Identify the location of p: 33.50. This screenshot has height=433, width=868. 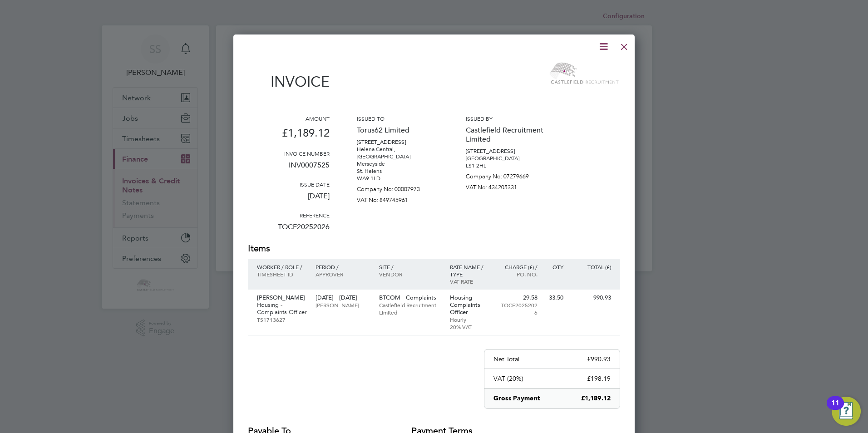
(555, 298).